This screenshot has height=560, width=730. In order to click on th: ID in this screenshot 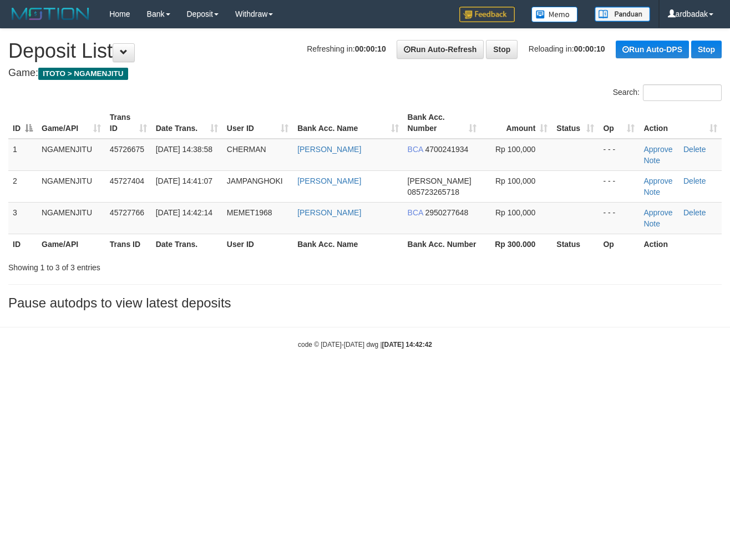, I will do `click(23, 244)`.